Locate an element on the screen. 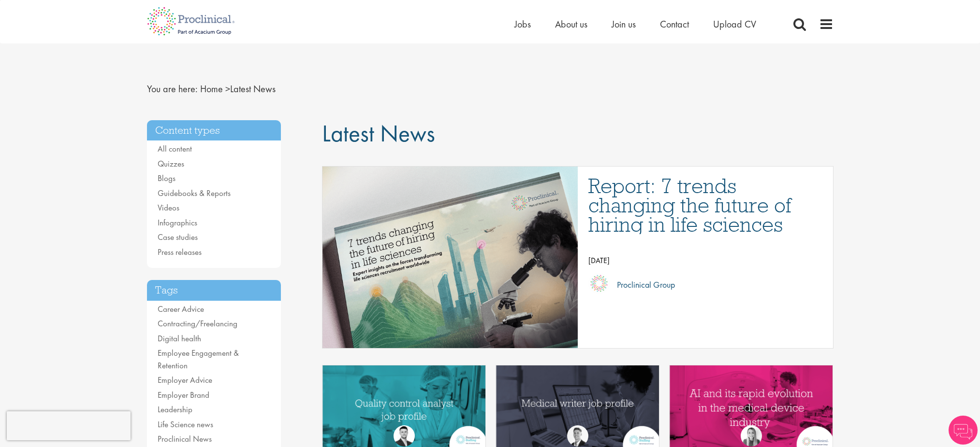 The width and height of the screenshot is (980, 447). a: Upload CV is located at coordinates (734, 24).